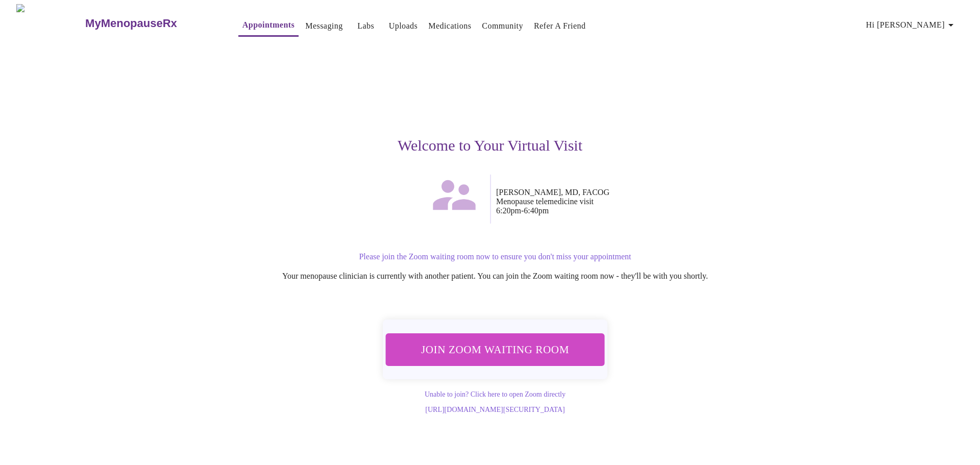  I want to click on a: Unable to join? Click here to open Zoom directly, so click(495, 394).